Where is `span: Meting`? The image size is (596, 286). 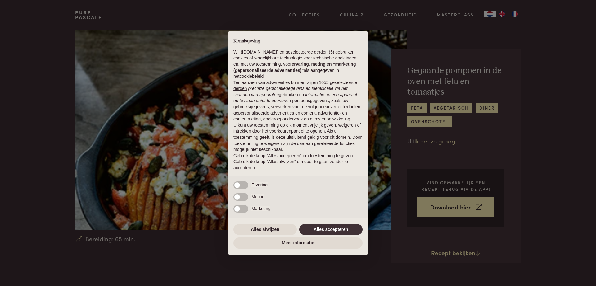 span: Meting is located at coordinates (258, 196).